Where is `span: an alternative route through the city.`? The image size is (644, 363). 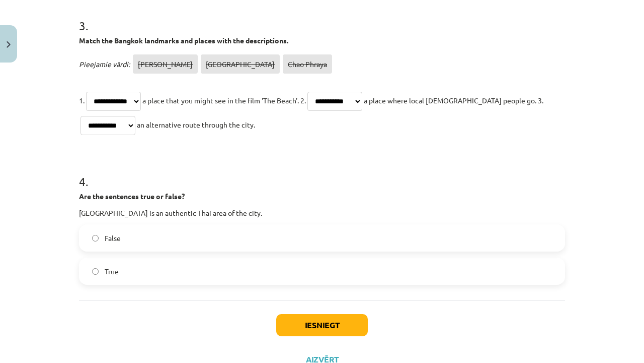 span: an alternative route through the city. is located at coordinates (196, 125).